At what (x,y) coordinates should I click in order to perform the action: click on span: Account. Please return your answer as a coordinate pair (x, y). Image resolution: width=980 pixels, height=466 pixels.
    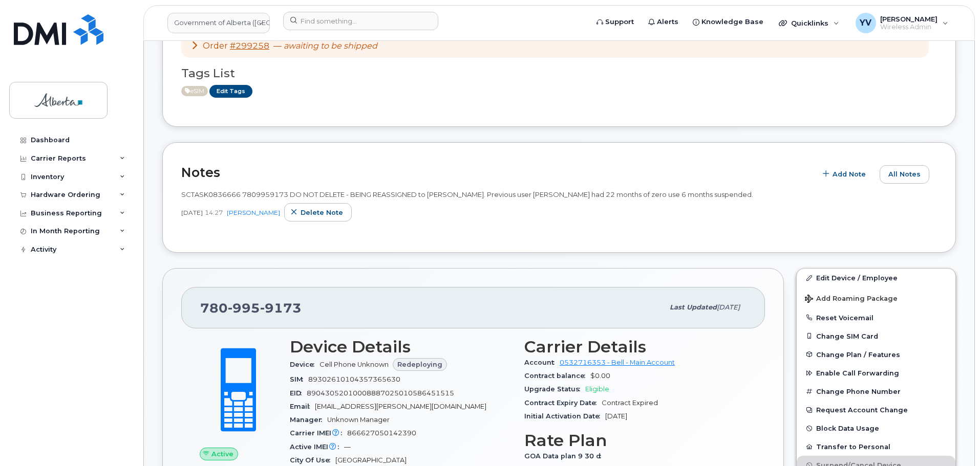
    Looking at the image, I should click on (542, 363).